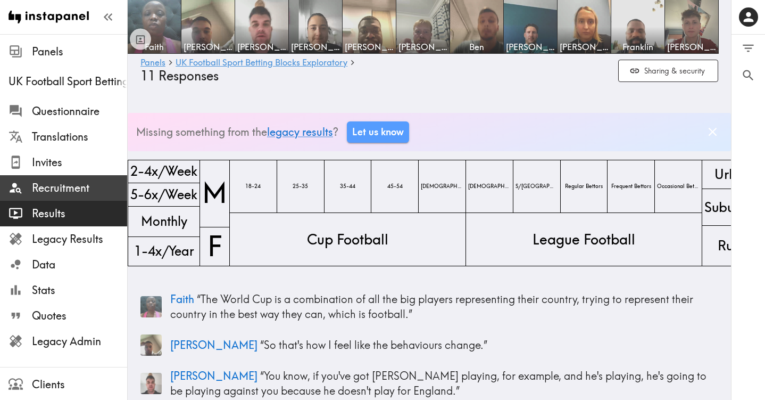 The width and height of the screenshot is (765, 400). Describe the element at coordinates (214, 246) in the screenshot. I see `span: F` at that location.